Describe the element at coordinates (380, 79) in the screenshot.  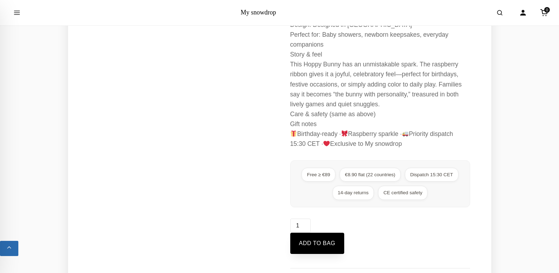
I see `p: Story & feel This Hoppy Bunny has an unmistakable spark. The raspberry ribbon gives it a joyful, ...` at that location.